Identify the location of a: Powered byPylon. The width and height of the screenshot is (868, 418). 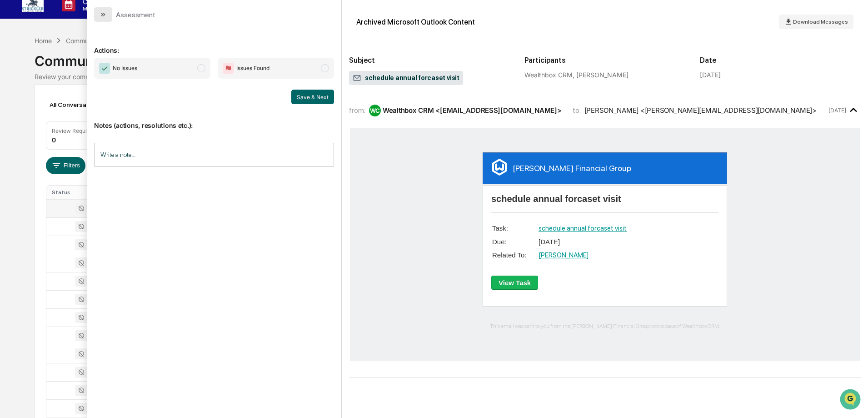
(86, 158).